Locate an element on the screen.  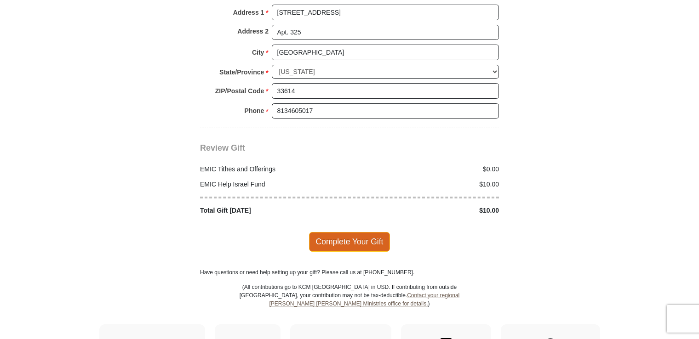
div: EMIC Help Israel Fund is located at coordinates (273, 184).